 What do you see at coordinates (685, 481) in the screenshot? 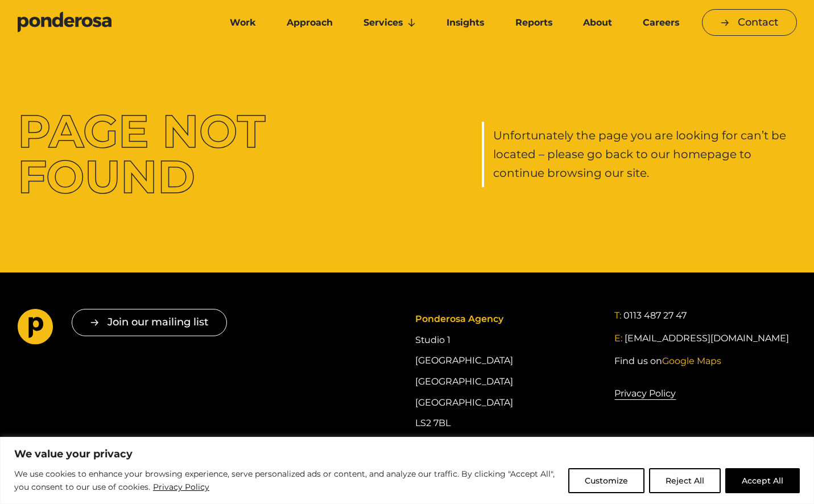
I see `button: Reject All` at bounding box center [685, 481].